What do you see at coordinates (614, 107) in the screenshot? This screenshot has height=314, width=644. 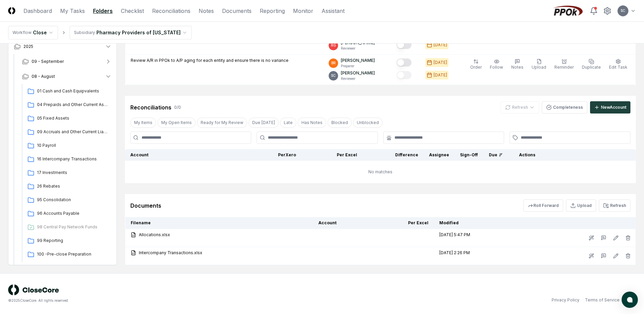 I see `div: New Account` at bounding box center [614, 107].